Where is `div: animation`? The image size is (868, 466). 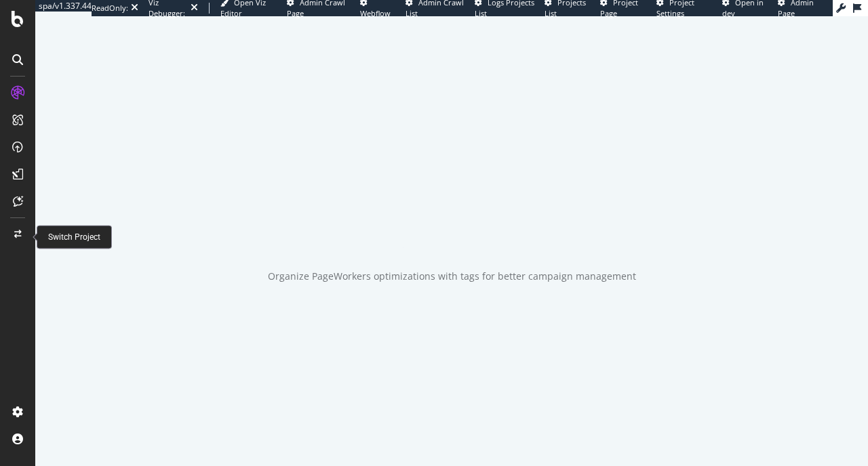 div: animation is located at coordinates (452, 223).